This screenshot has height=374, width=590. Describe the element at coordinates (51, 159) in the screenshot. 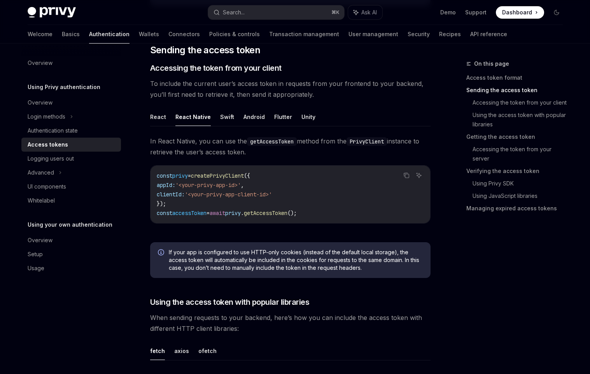

I see `div: Logging users out` at that location.